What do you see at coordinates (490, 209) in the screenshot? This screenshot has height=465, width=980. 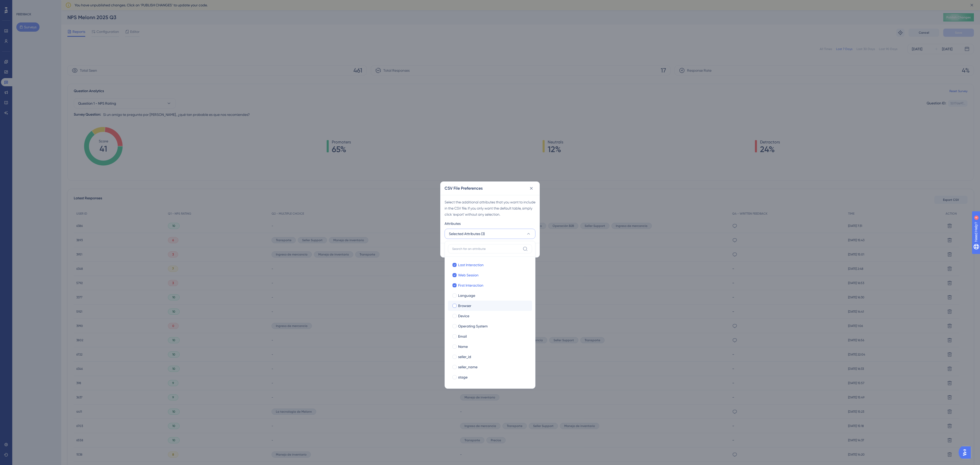 I see `div: Select the additional attributes that you want to include in the CSV file. If you only want the d...` at bounding box center [490, 209].